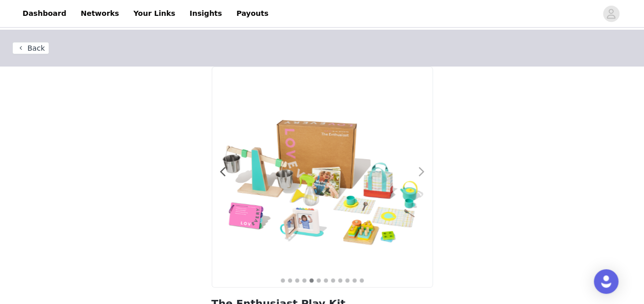 The image size is (644, 304). Describe the element at coordinates (290, 281) in the screenshot. I see `button: 2` at that location.